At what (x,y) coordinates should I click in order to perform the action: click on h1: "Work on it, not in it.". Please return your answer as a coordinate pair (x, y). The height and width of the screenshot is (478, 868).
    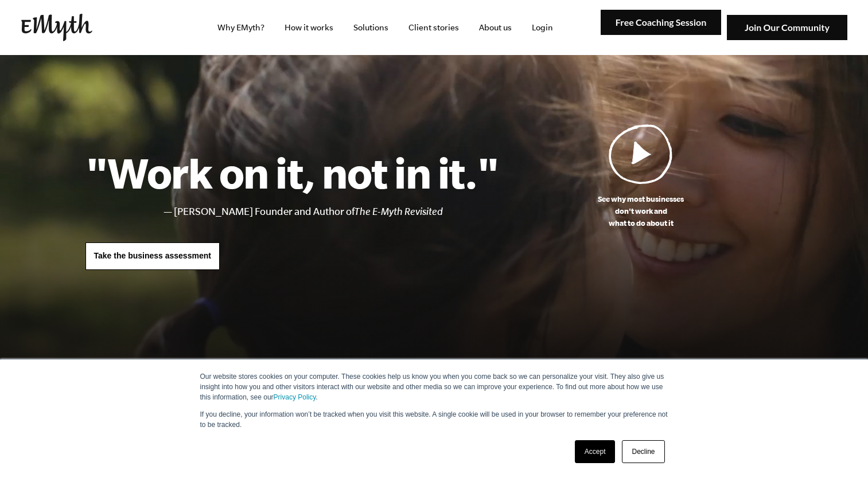
    Looking at the image, I should click on (292, 173).